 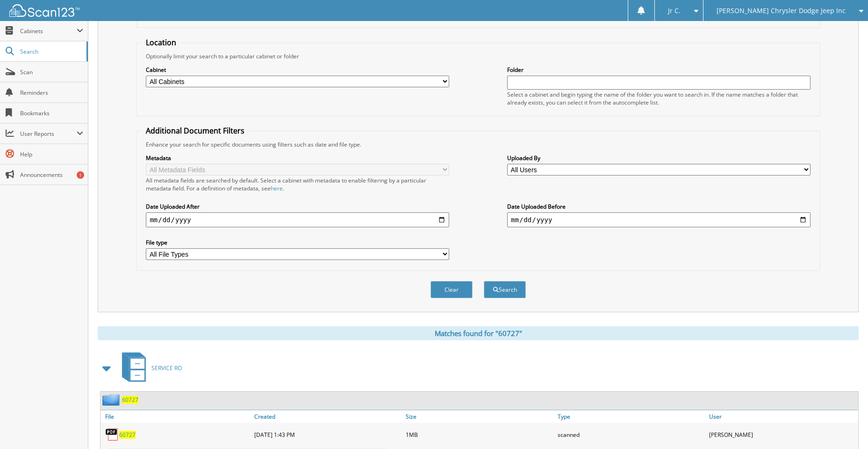 What do you see at coordinates (479, 417) in the screenshot?
I see `a: Size` at bounding box center [479, 417].